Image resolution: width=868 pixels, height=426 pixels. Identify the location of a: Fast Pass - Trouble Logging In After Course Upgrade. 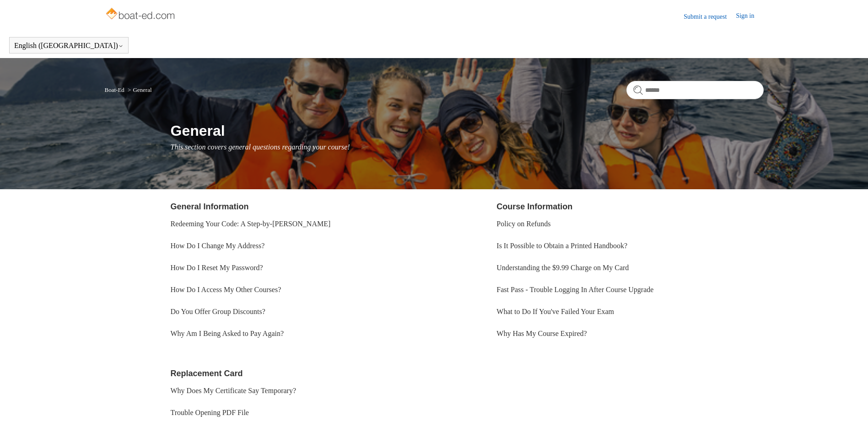
(574, 290).